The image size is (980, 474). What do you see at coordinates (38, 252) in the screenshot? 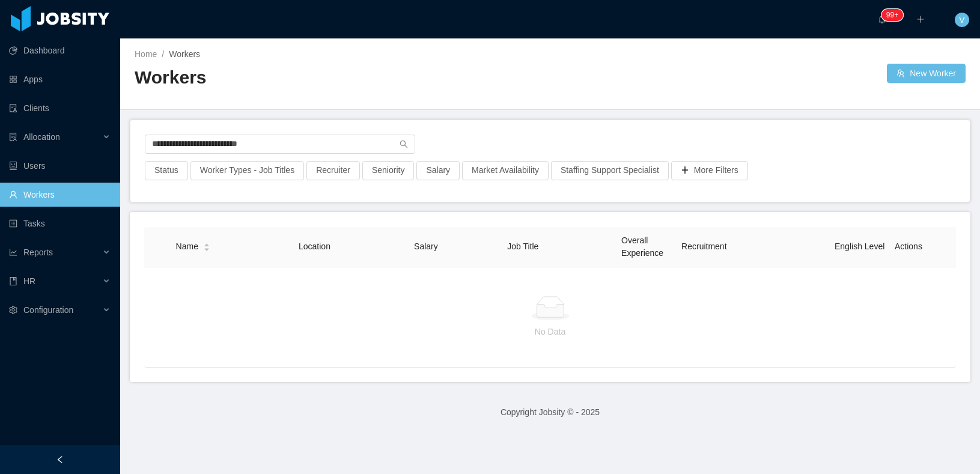
I see `span: Reports` at bounding box center [38, 252].